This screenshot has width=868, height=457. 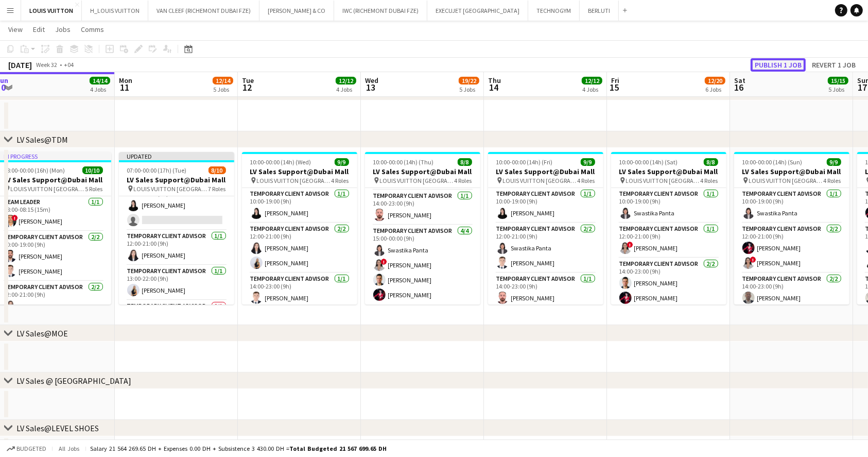 I want to click on div: LV Sales@TDM, so click(x=42, y=139).